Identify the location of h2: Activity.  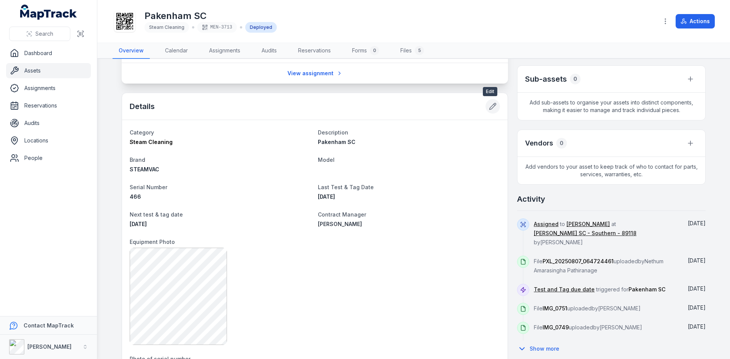
(531, 199).